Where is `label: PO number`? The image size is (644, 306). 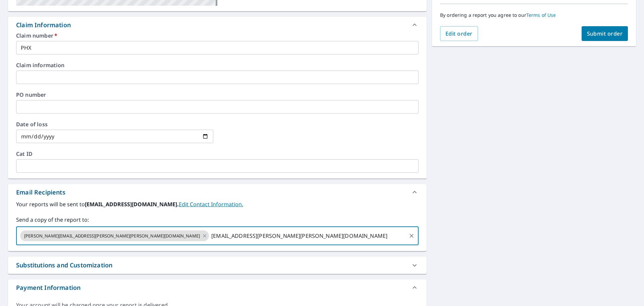
label: PO number is located at coordinates (218, 95).